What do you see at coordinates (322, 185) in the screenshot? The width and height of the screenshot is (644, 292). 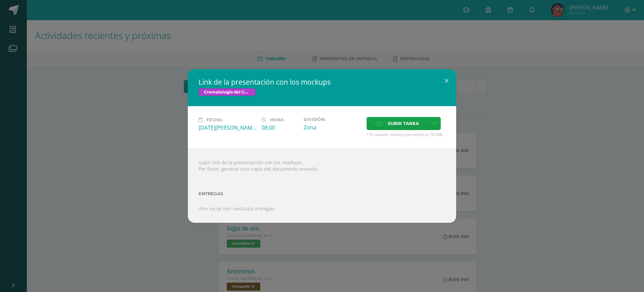 I see `div: Subir link de la presentación con los mockups. Por favor, generar una copia del documento enviado.` at bounding box center [322, 185].